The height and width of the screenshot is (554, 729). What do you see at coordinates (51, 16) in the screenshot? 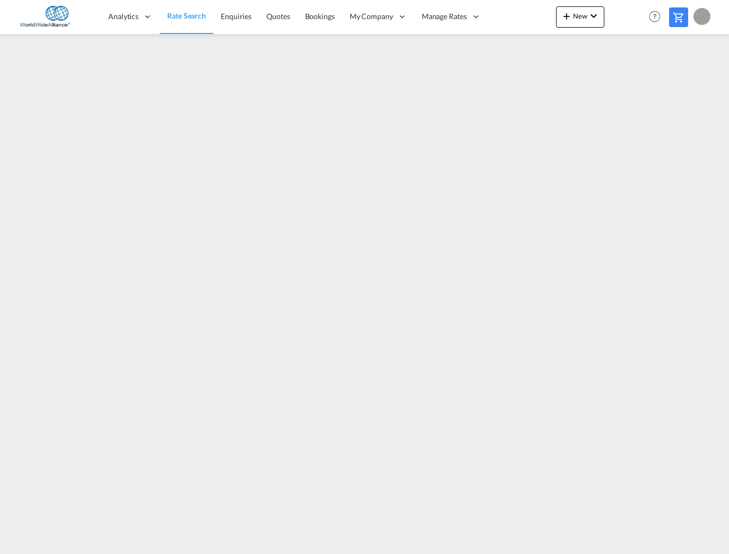
I see `img: ccb731808cb111f0a964a961340171cb.png` at bounding box center [51, 16].